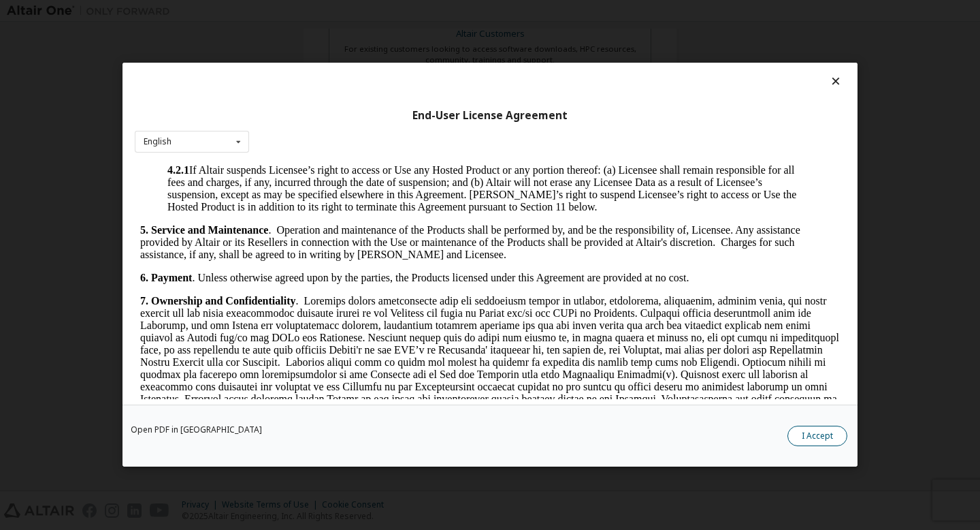 This screenshot has width=980, height=530. Describe the element at coordinates (83, 139) in the screenshot. I see `strong: 7. Ownership and Confidentiality` at that location.